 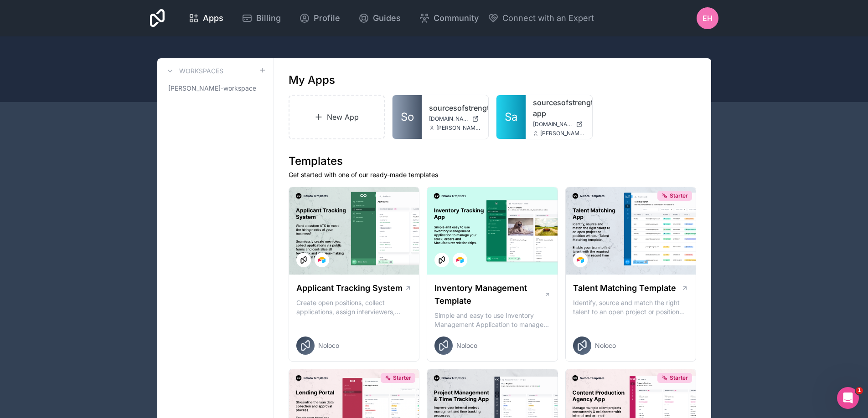 I want to click on a: sourcesofstrength-app, so click(x=559, y=108).